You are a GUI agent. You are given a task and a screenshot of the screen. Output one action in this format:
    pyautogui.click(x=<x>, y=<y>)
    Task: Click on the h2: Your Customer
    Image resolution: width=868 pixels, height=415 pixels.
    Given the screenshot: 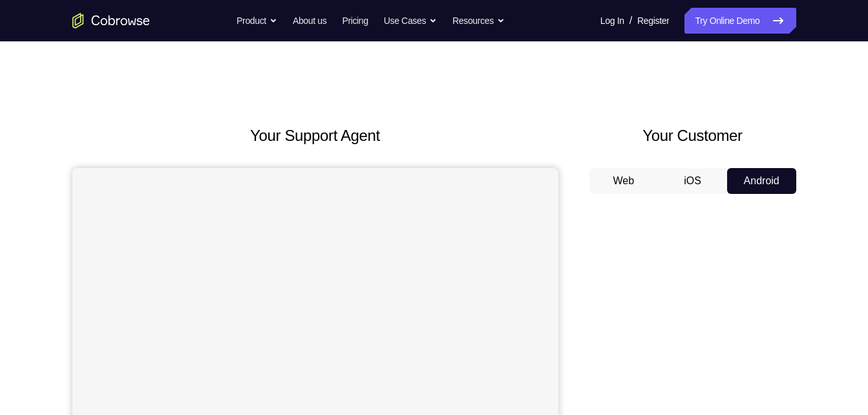 What is the action you would take?
    pyautogui.click(x=693, y=136)
    